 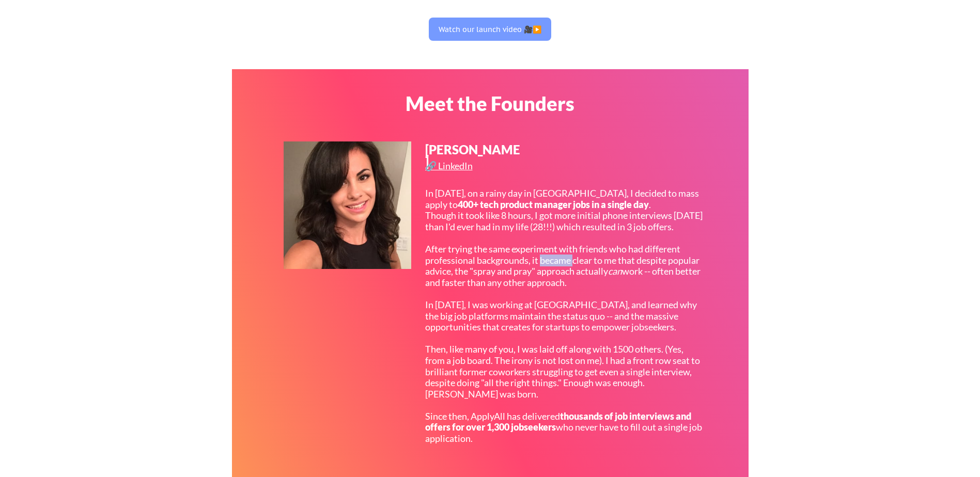 I want to click on div: 🔗 LinkedIn, so click(x=450, y=166).